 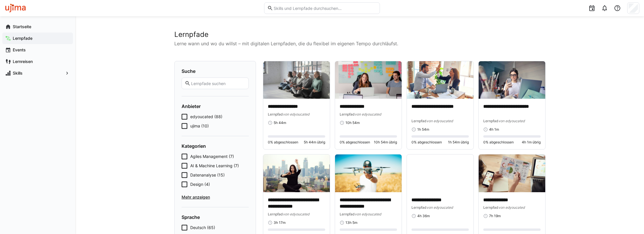 What do you see at coordinates (215, 217) in the screenshot?
I see `h4: Sprache` at bounding box center [215, 217].